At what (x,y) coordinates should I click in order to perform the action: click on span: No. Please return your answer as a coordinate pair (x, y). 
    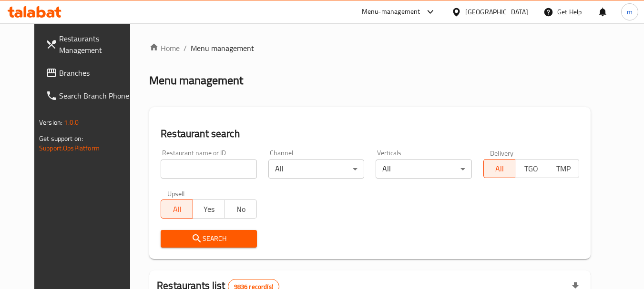
    Looking at the image, I should click on (241, 209).